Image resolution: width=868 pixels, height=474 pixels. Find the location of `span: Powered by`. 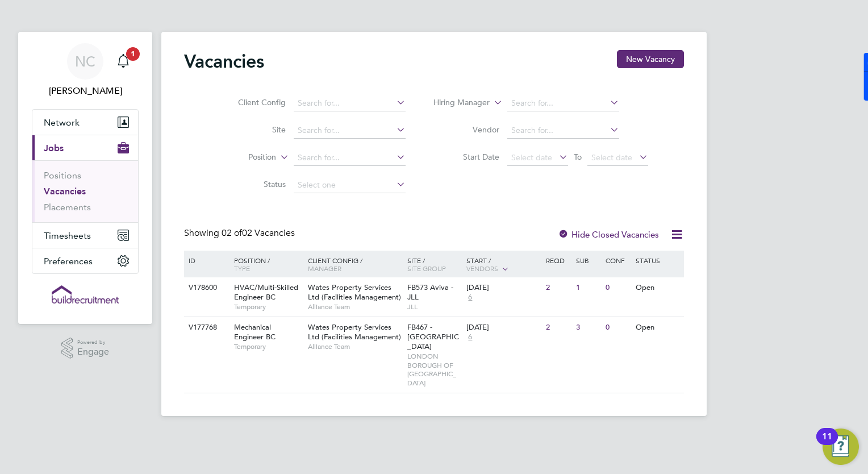

span: Powered by is located at coordinates (93, 342).